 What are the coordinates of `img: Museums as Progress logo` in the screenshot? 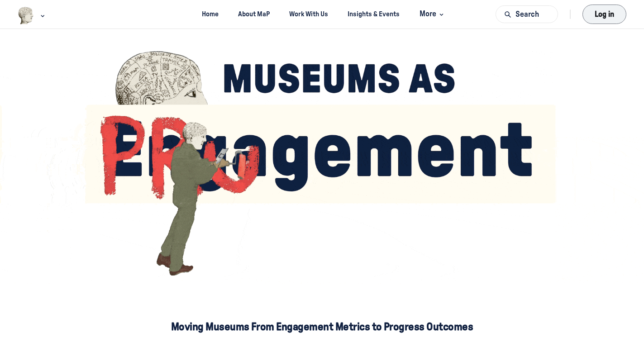 It's located at (26, 15).